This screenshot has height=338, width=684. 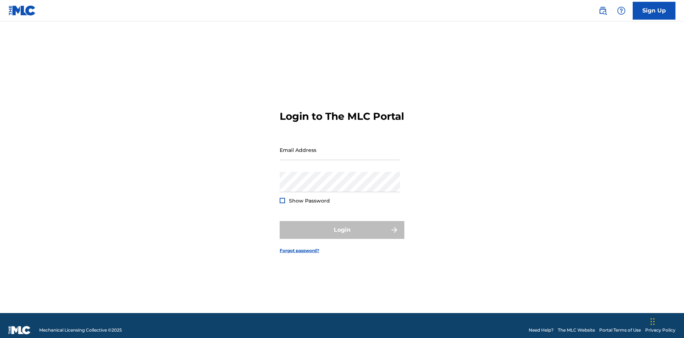 What do you see at coordinates (621, 11) in the screenshot?
I see `img: help` at bounding box center [621, 11].